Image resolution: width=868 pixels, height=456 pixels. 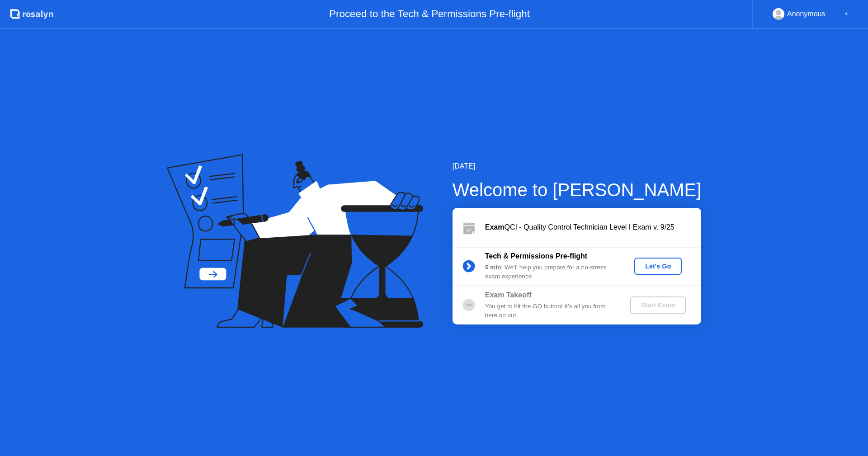 I want to click on div: Anonymous, so click(x=806, y=14).